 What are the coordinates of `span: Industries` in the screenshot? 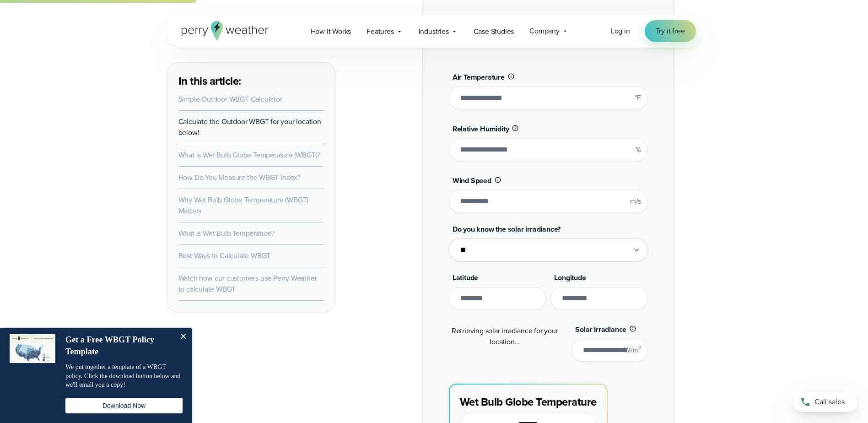 It's located at (434, 32).